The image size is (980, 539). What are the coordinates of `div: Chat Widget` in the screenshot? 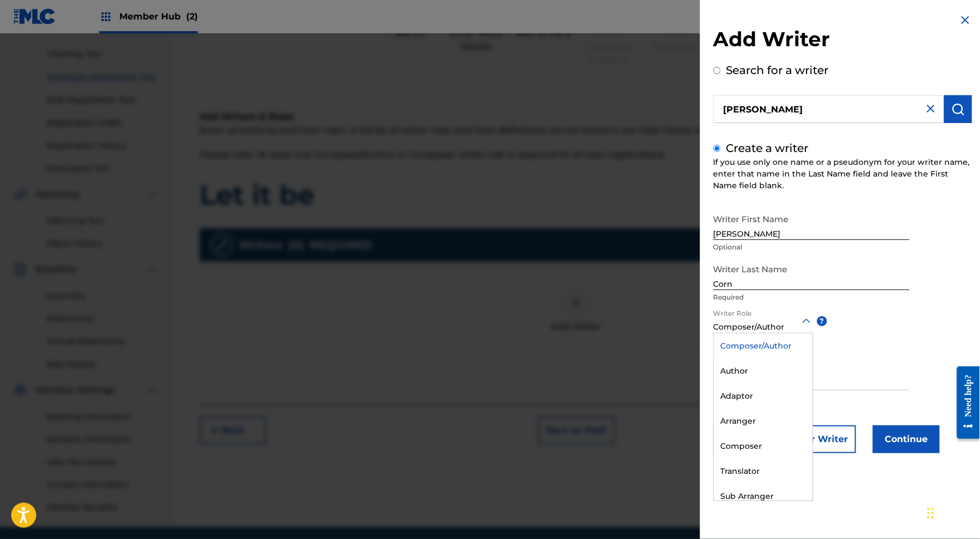 It's located at (952, 512).